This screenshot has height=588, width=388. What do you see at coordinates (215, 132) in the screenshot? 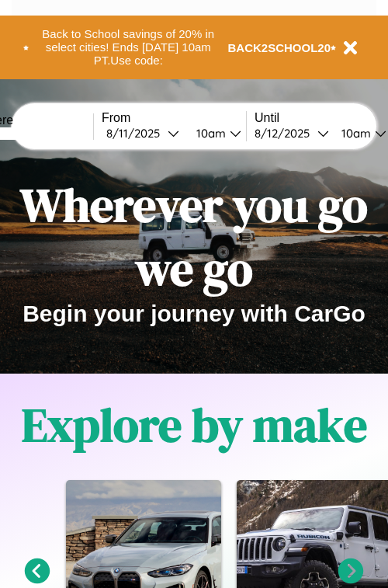
I see `button: 10am` at bounding box center [215, 132].